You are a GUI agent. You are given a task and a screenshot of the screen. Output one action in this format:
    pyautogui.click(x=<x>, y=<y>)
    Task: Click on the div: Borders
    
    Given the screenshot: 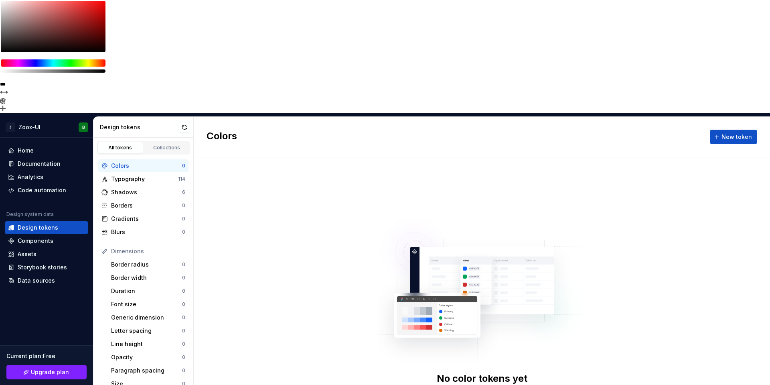 What is the action you would take?
    pyautogui.click(x=146, y=205)
    